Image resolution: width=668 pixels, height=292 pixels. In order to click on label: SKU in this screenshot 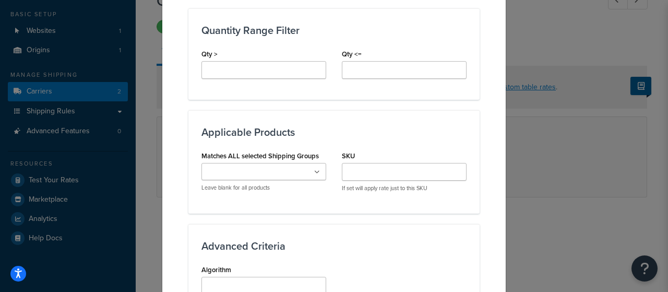, I will do `click(348, 155)`.